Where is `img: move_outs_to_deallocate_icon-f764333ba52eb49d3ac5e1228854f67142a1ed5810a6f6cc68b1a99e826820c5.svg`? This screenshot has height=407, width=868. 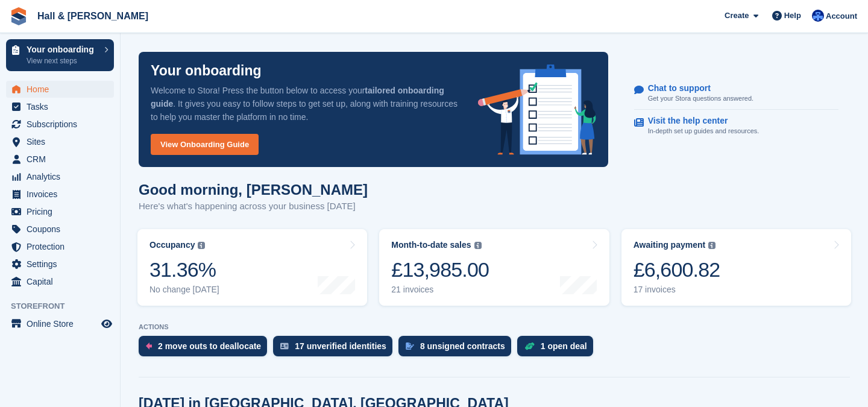
img: move_outs_to_deallocate_icon-f764333ba52eb49d3ac5e1228854f67142a1ed5810a6f6cc68b1a99e826820c5.svg is located at coordinates (149, 346).